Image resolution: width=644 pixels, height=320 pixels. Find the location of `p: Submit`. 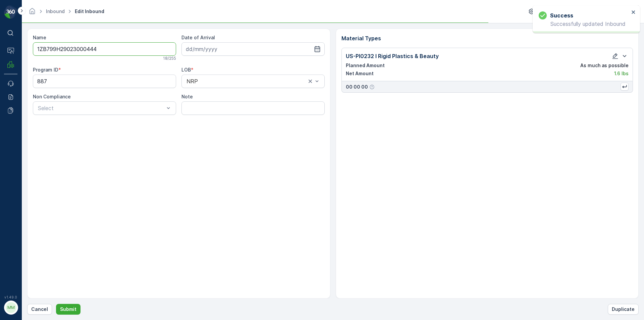

p: Submit is located at coordinates (68, 309).